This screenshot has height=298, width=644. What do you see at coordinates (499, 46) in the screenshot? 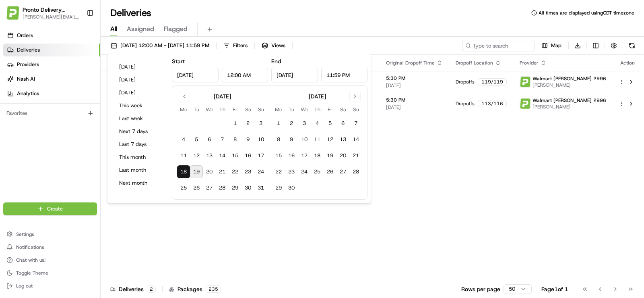
I see `input: Type to search` at bounding box center [499, 46].